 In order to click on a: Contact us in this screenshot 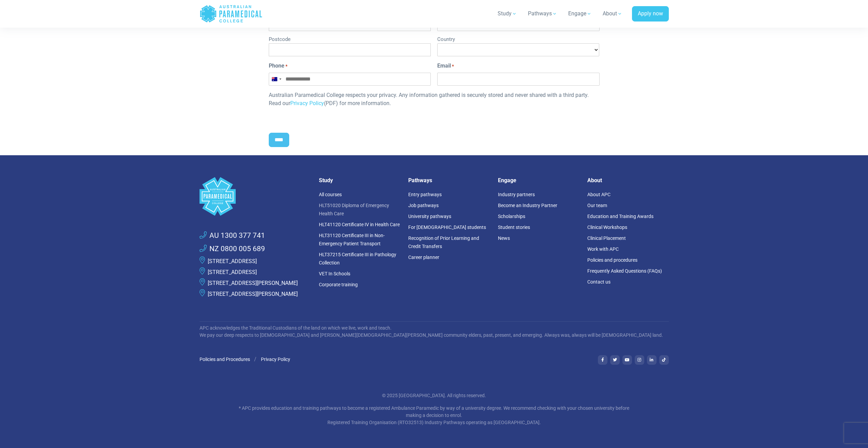, I will do `click(599, 282)`.